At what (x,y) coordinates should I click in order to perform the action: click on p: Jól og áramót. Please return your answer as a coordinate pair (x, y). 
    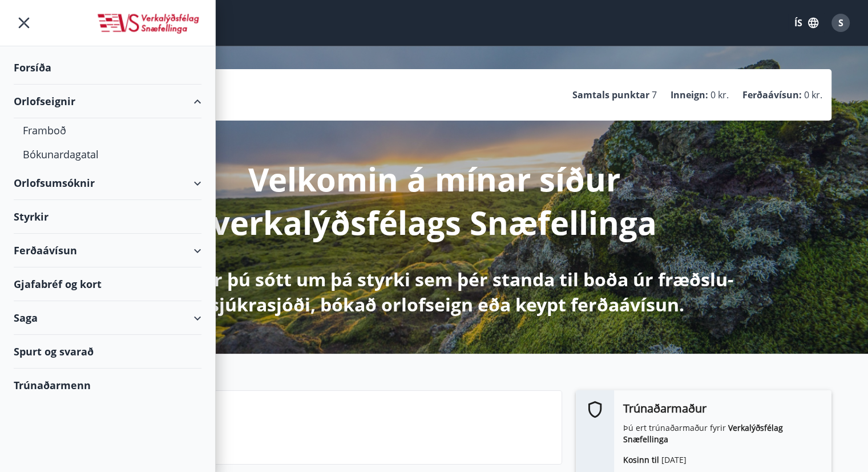
    Looking at the image, I should click on (337, 429).